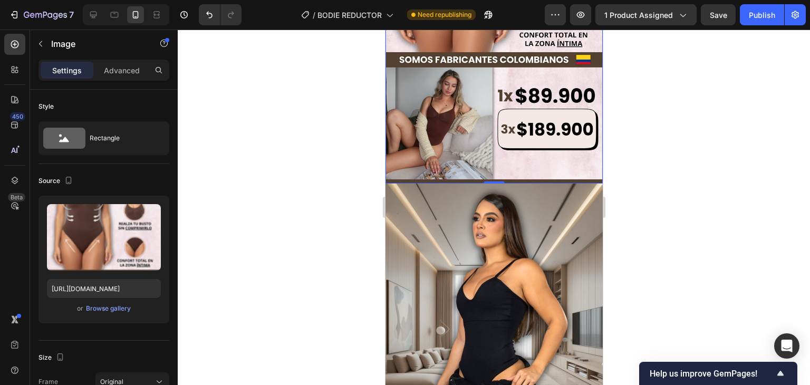  Describe the element at coordinates (220, 15) in the screenshot. I see `div: Undo/Redo` at that location.